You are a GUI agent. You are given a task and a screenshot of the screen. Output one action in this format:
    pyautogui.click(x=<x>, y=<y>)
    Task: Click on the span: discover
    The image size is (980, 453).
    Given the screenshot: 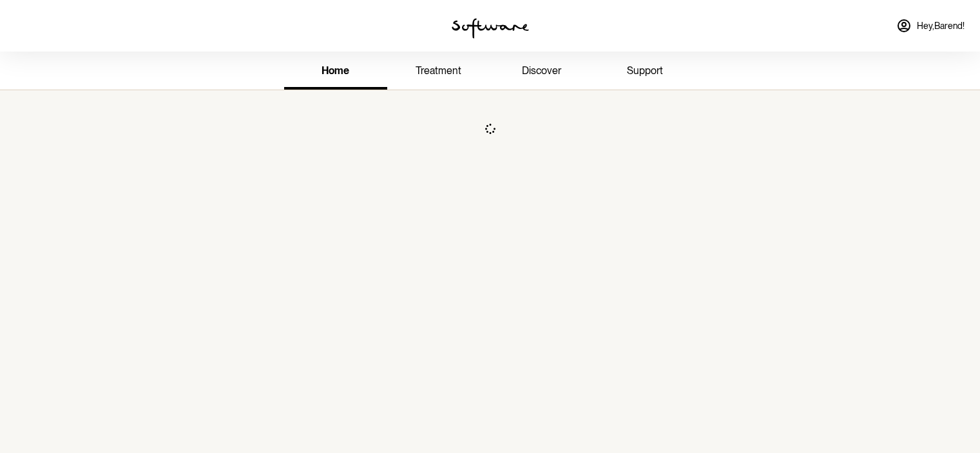 What is the action you would take?
    pyautogui.click(x=541, y=70)
    